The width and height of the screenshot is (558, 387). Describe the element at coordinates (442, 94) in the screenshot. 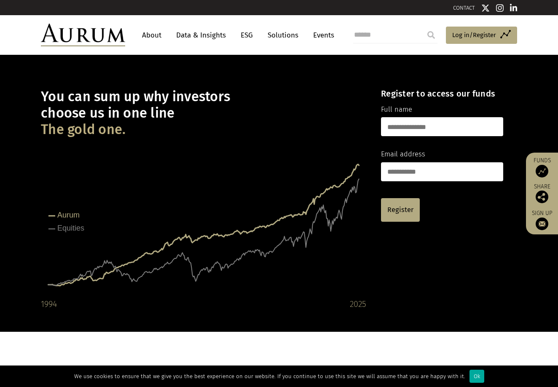

I see `h4: Register to access our funds` at that location.